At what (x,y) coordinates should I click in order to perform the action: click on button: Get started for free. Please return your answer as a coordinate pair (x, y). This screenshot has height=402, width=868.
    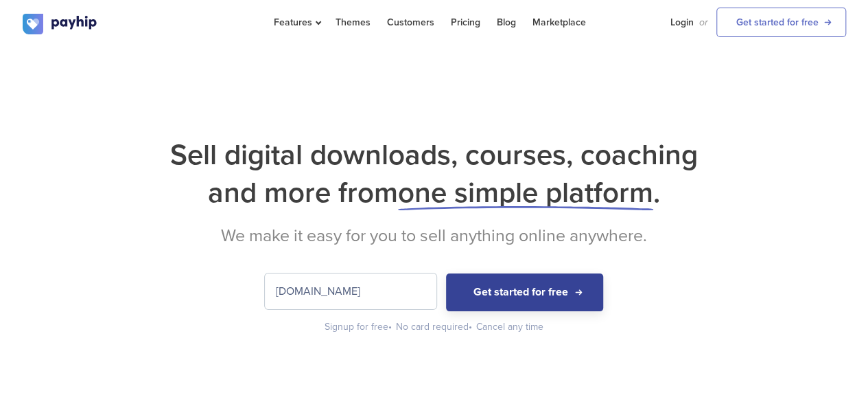
    Looking at the image, I should click on (524, 292).